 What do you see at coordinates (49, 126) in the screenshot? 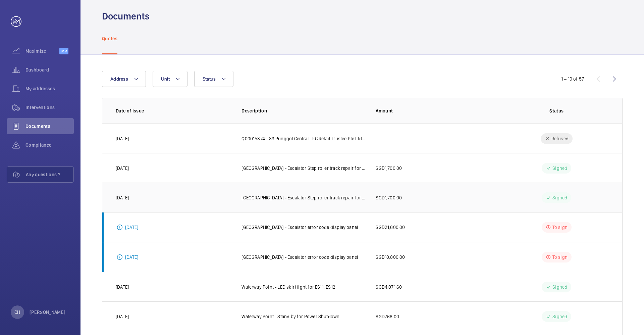
I see `span: Documents` at bounding box center [49, 126].